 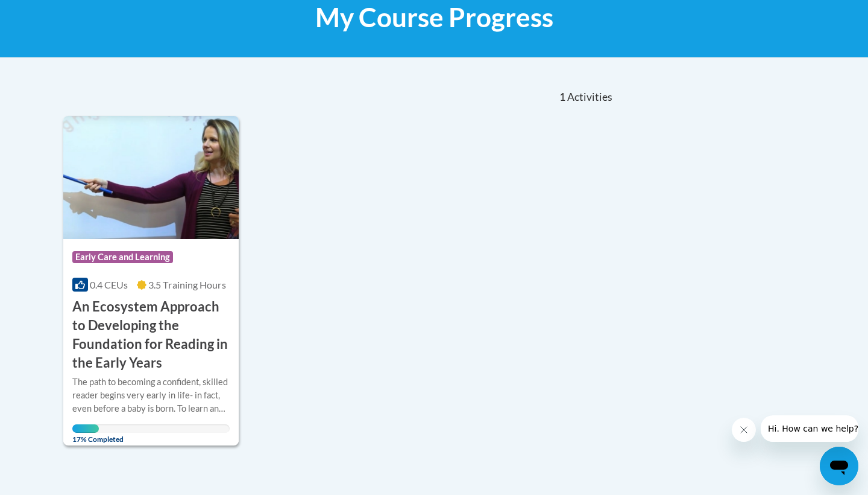 I want to click on span: Hi. How can we help?, so click(x=53, y=14).